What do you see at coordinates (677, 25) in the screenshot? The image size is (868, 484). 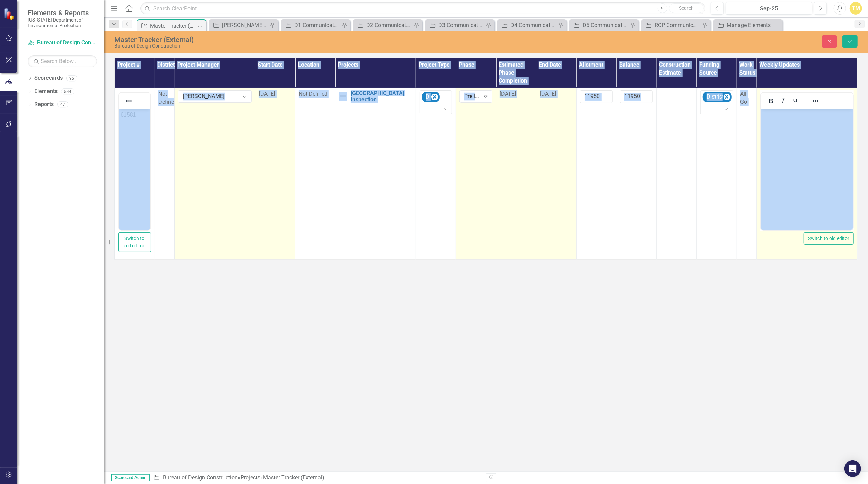 I see `div: RCP Communications Tracker` at bounding box center [677, 25].